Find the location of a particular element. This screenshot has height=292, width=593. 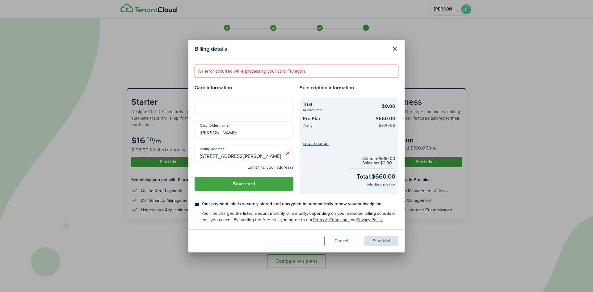

input: Start typing the address and then select from the dropdown is located at coordinates (244, 153).